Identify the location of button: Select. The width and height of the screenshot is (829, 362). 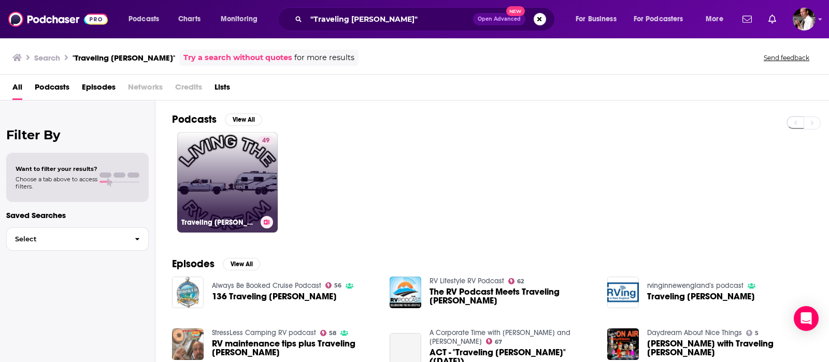
(77, 239).